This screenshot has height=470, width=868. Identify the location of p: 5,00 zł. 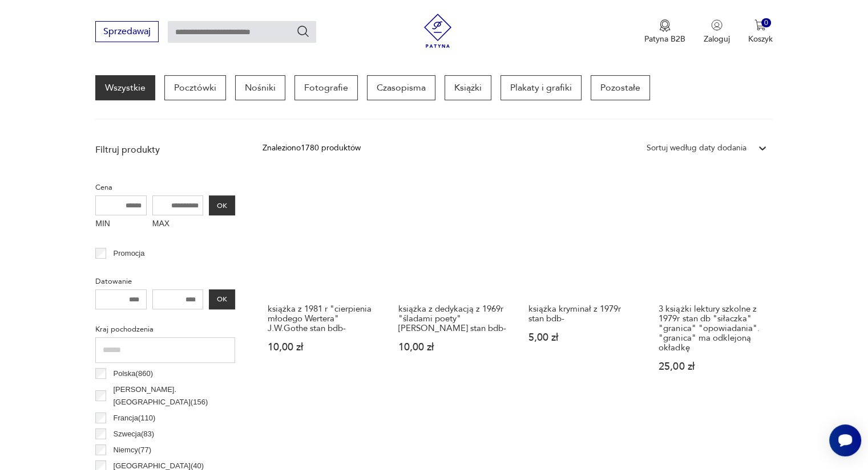
(582, 337).